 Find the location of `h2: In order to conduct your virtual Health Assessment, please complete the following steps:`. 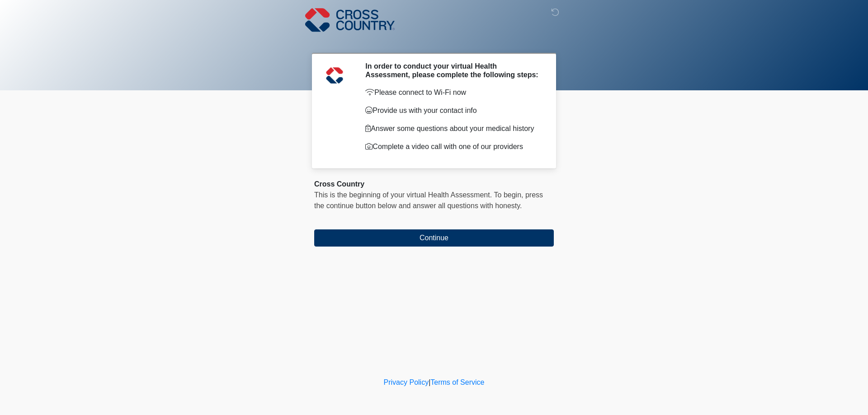

h2: In order to conduct your virtual Health Assessment, please complete the following steps: is located at coordinates (452, 71).